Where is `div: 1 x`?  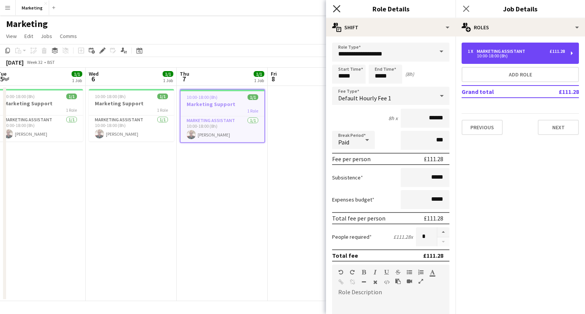 div: 1 x is located at coordinates (472, 51).